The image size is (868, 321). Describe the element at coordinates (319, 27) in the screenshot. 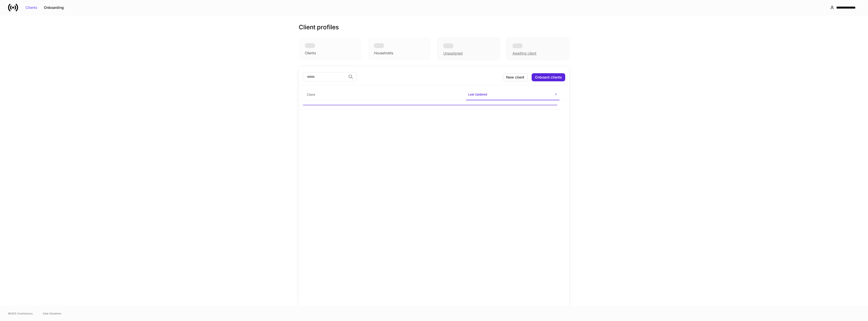

I see `h3: Client profiles` at that location.